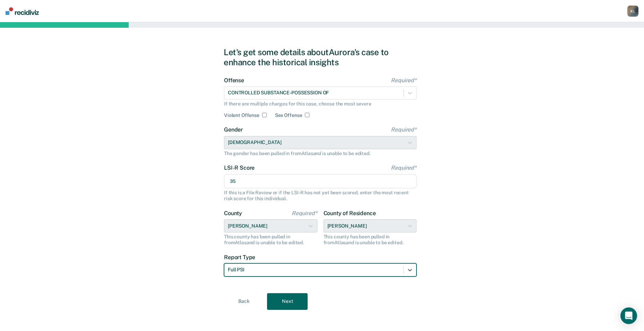 The image size is (644, 331). Describe the element at coordinates (287, 302) in the screenshot. I see `button: Next` at that location.